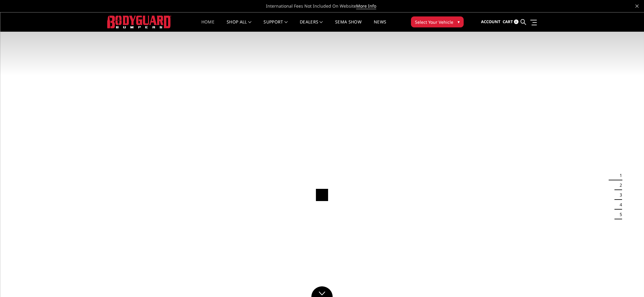 This screenshot has width=644, height=297. I want to click on a: Click to Down, so click(322, 292).